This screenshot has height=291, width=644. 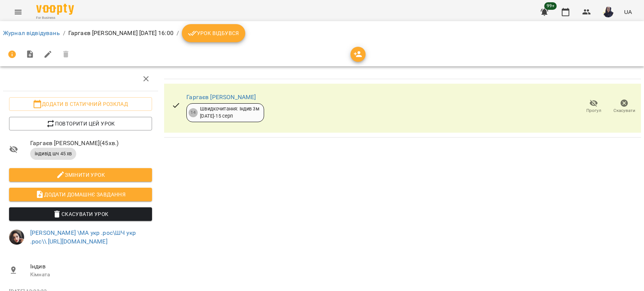 I want to click on span: 99+, so click(x=551, y=6).